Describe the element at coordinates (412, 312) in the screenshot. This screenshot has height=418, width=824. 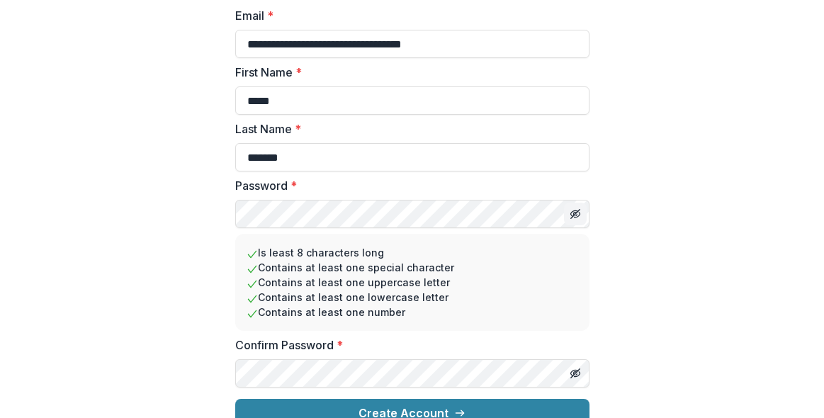
I see `li: Contains at least one number` at that location.